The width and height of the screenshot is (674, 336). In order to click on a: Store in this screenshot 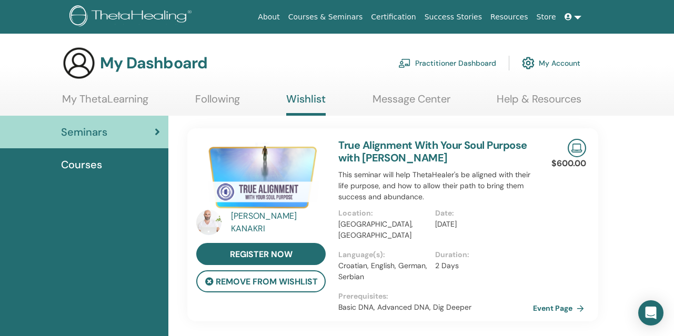, I will do `click(546, 17)`.